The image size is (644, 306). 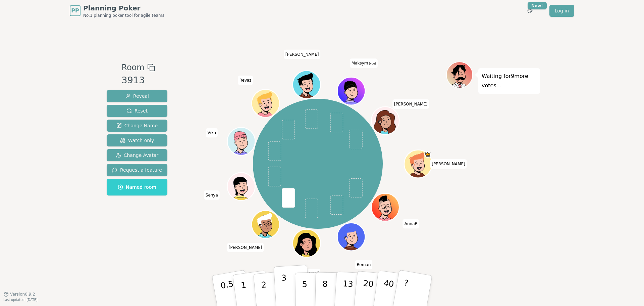 What do you see at coordinates (530, 11) in the screenshot?
I see `button: New!` at bounding box center [530, 11].